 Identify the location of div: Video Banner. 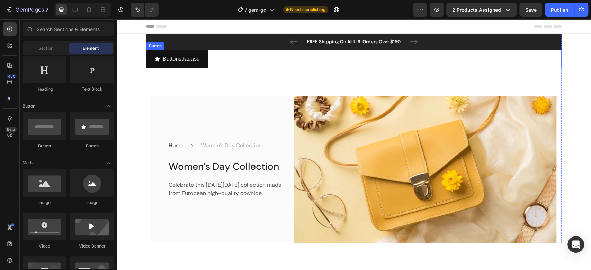
(92, 246).